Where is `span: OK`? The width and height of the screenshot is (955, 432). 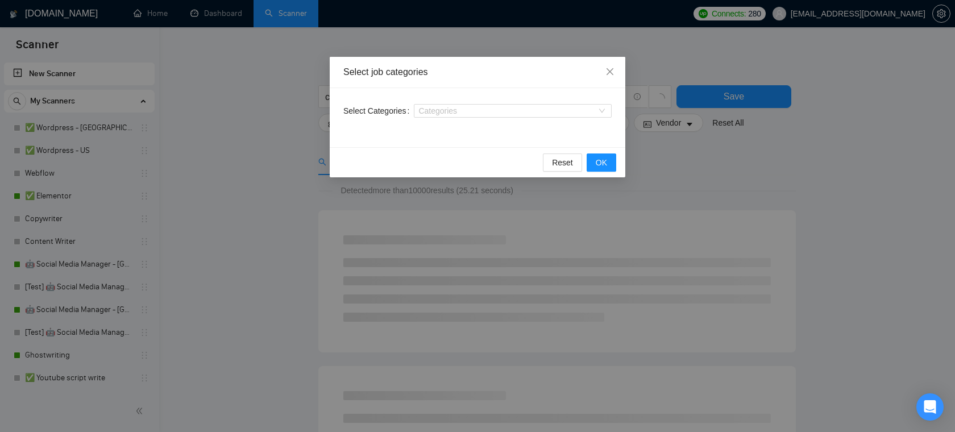 span: OK is located at coordinates (601, 163).